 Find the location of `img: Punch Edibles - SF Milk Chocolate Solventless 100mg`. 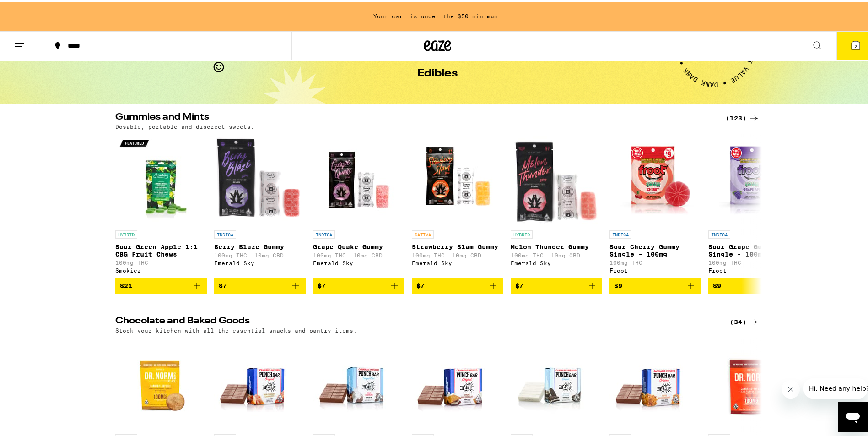

img: Punch Edibles - SF Milk Chocolate Solventless 100mg is located at coordinates (359, 382).